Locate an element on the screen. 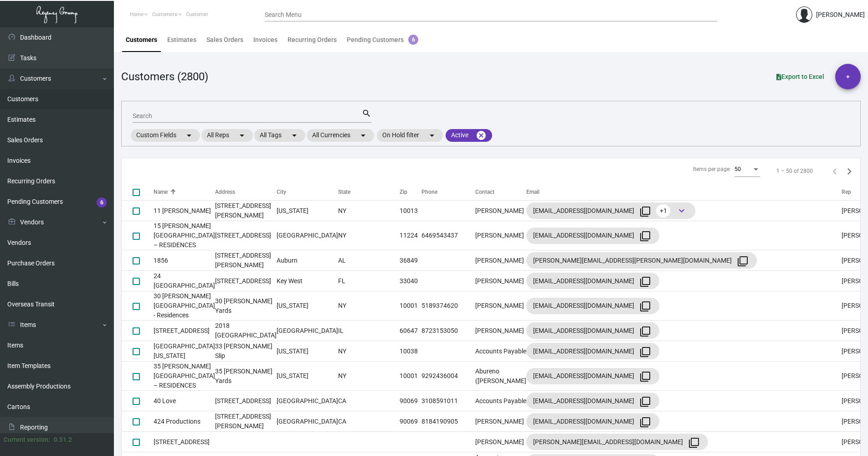  div: City is located at coordinates (307, 192).